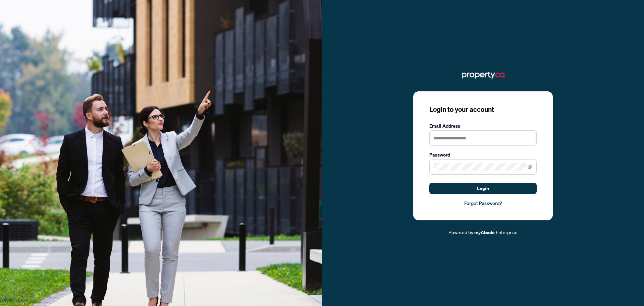 This screenshot has width=644, height=306. Describe the element at coordinates (483, 189) in the screenshot. I see `button: Login` at that location.